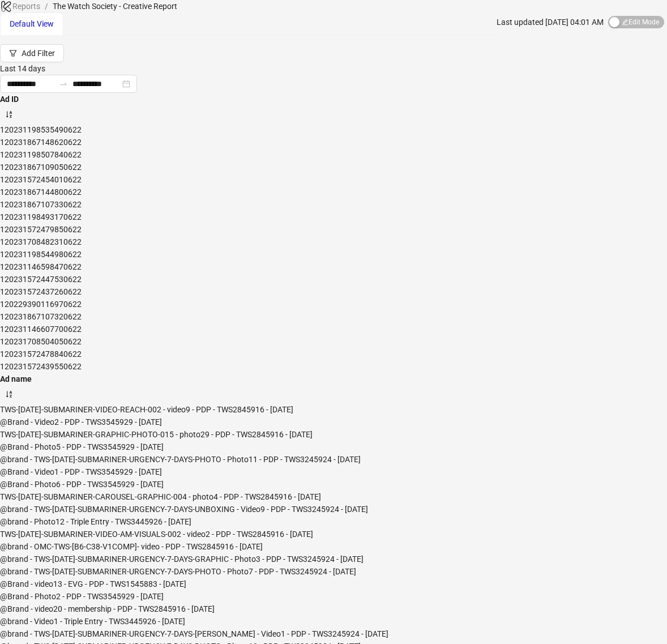 The height and width of the screenshot is (644, 667). I want to click on span: swap-right, so click(63, 83).